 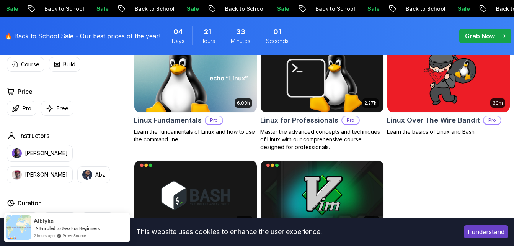 What do you see at coordinates (34, 135) in the screenshot?
I see `h2: Instructors` at bounding box center [34, 135].